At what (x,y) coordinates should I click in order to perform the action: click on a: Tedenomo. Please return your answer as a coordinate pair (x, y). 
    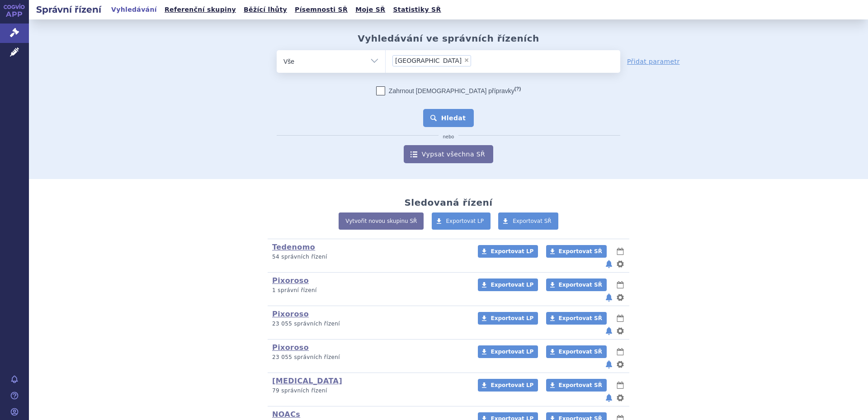
    Looking at the image, I should click on (293, 247).